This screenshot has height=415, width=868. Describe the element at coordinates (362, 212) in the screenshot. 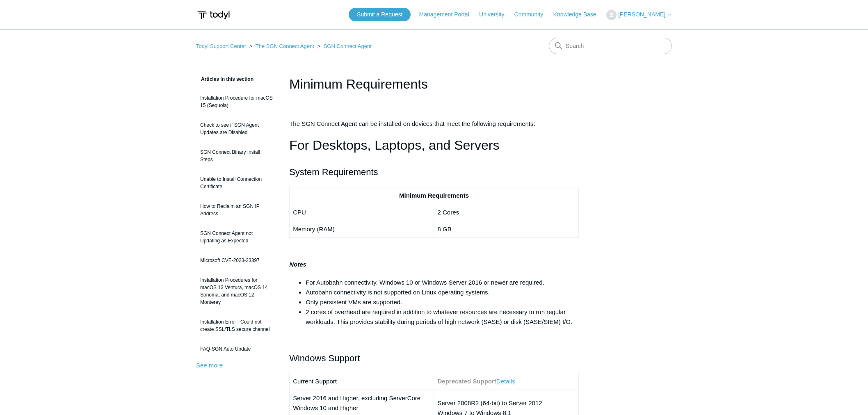

I see `td: CPU` at that location.